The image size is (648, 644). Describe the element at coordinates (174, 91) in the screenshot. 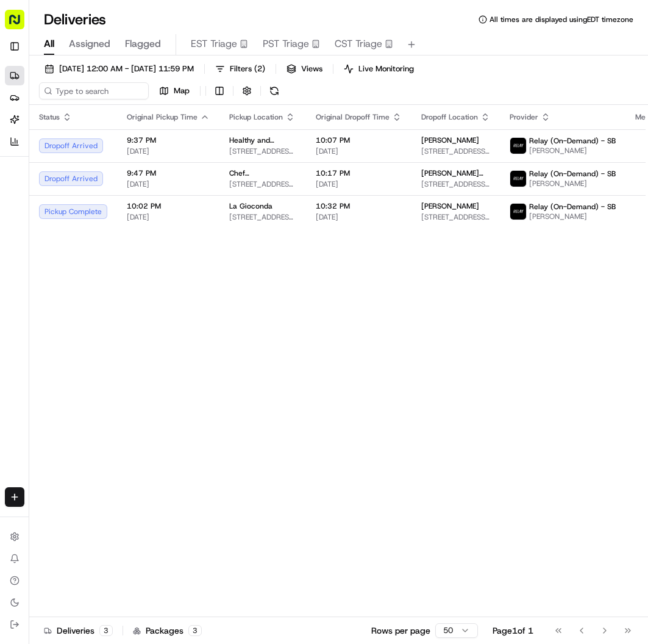

I see `button: Map` at that location.